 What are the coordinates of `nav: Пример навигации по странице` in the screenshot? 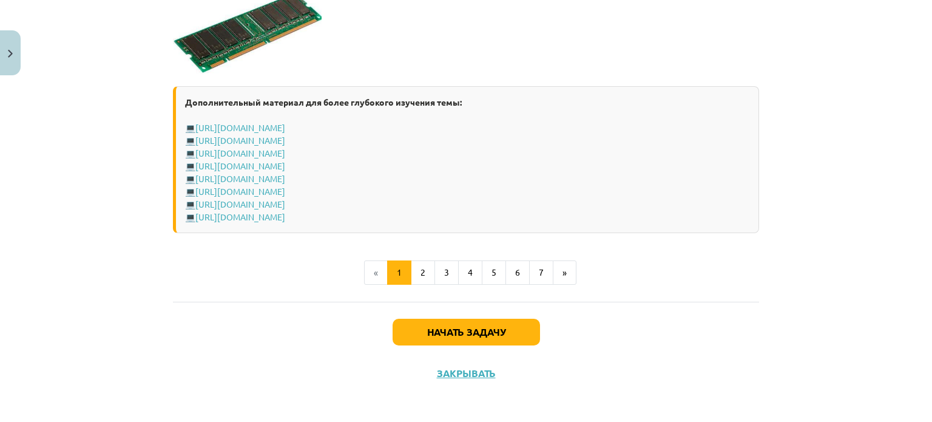 It's located at (466, 273).